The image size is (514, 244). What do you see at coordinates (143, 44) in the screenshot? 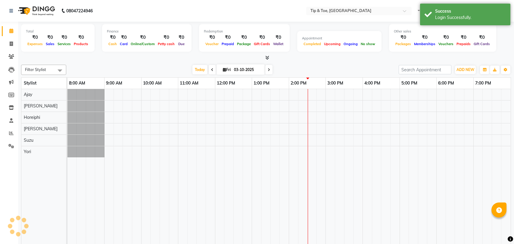
I see `span: Online/Custom` at bounding box center [143, 44].